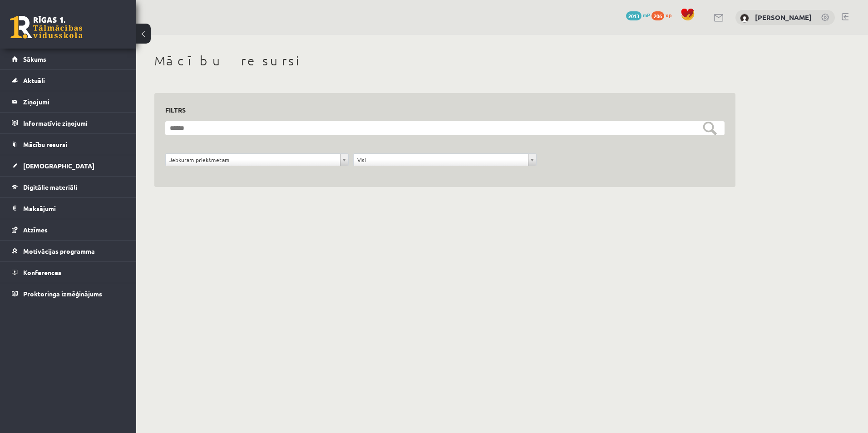  I want to click on legend: Informatīvie ziņojumi, so click(74, 123).